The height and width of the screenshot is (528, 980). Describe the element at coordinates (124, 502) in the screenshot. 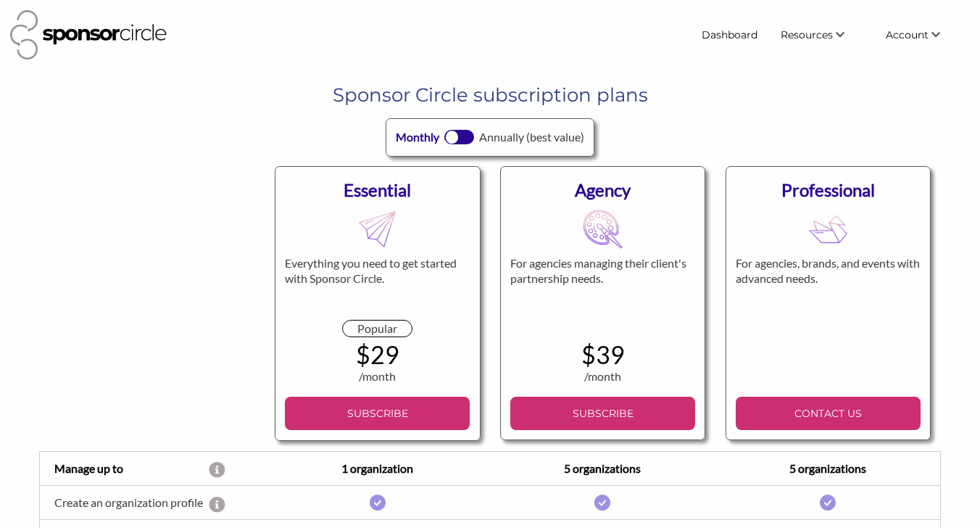

I see `div: Create an organization profile` at that location.